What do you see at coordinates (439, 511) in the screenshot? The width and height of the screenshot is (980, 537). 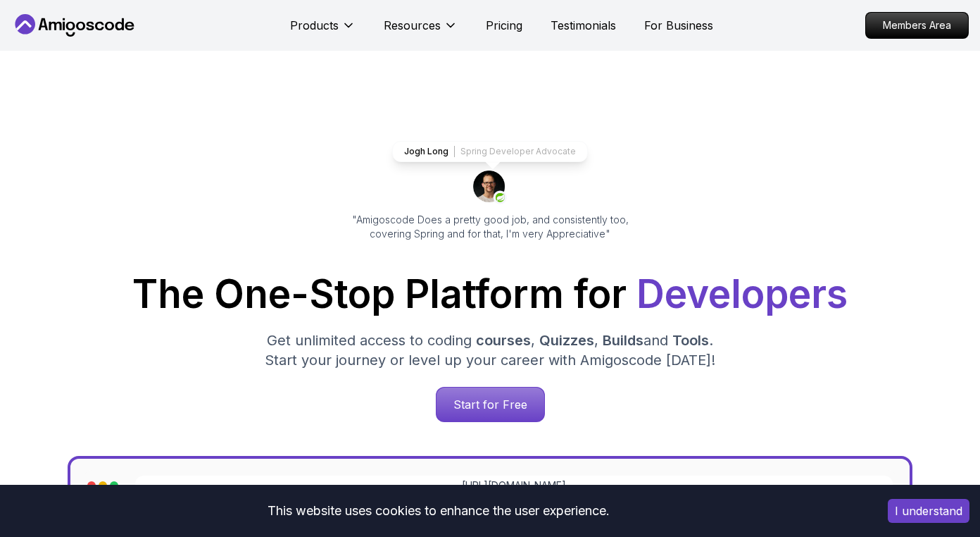 I see `div: This website uses cookies to enhance the user experience.` at bounding box center [439, 511].